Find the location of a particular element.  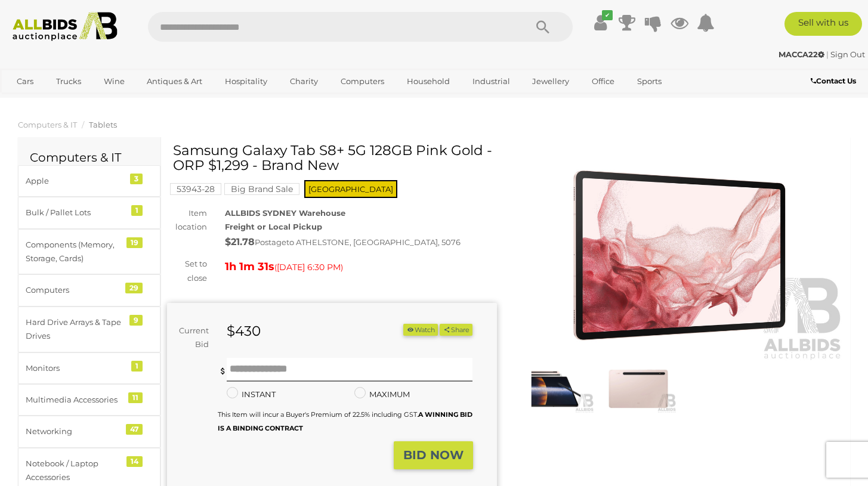

strong: $21.78 is located at coordinates (240, 241).